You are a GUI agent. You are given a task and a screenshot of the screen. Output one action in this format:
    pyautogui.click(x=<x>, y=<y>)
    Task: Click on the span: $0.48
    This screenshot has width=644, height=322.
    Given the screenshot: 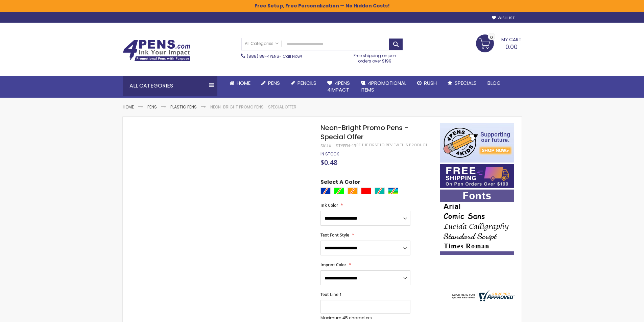 What is the action you would take?
    pyautogui.click(x=329, y=162)
    